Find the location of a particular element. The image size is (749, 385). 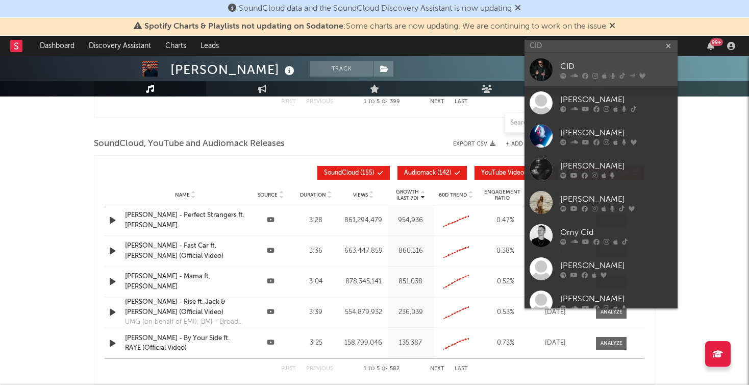

span: Source is located at coordinates (267, 195).